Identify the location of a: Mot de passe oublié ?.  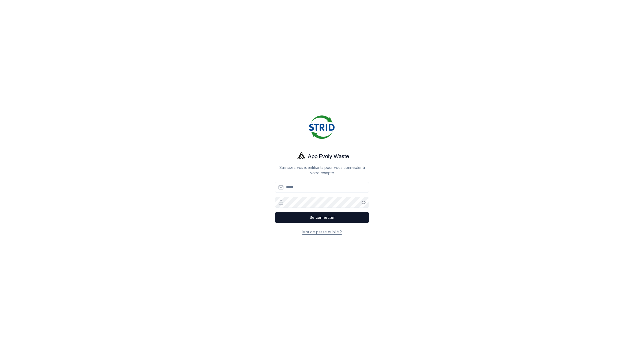
(322, 231).